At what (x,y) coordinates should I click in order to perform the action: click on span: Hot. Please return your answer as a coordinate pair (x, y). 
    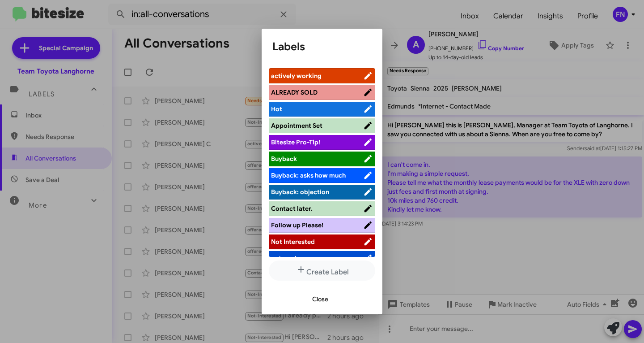
    Looking at the image, I should click on (276, 109).